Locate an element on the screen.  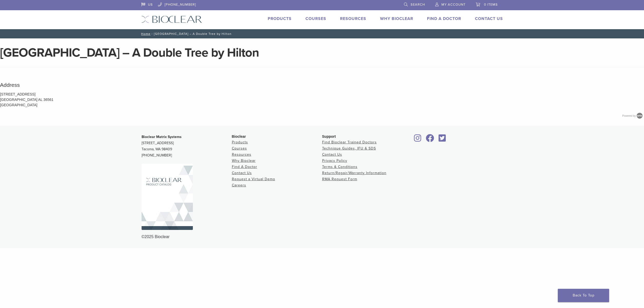
strong: Bioclear Matrix Systems is located at coordinates (161, 137).